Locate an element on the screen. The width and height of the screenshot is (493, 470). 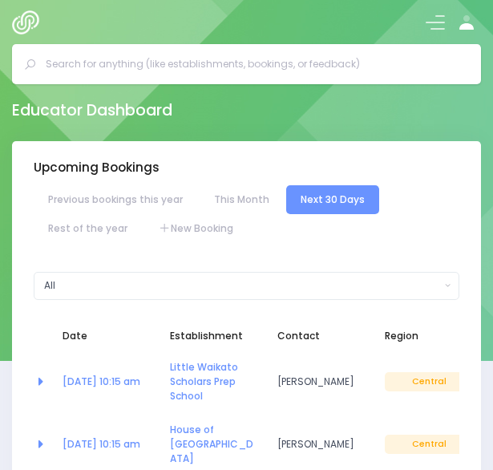
h2: Educator Dashboard is located at coordinates (92, 110).